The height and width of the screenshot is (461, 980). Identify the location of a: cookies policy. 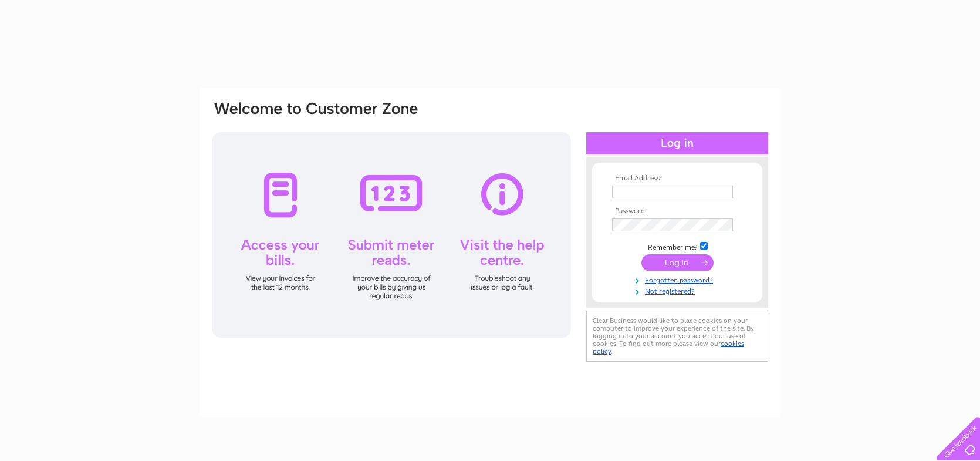
(668, 347).